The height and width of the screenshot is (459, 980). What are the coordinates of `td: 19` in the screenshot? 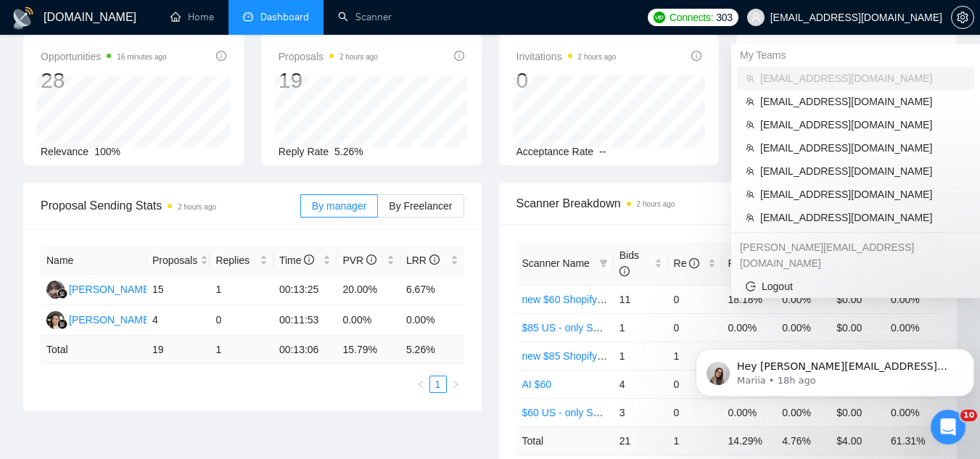 It's located at (178, 349).